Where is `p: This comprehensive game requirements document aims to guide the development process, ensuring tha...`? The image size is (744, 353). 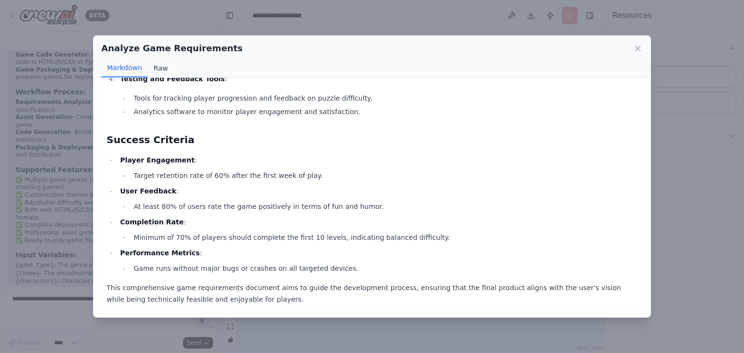
p: This comprehensive game requirements document aims to guide the development process, ensuring tha... is located at coordinates (372, 294).